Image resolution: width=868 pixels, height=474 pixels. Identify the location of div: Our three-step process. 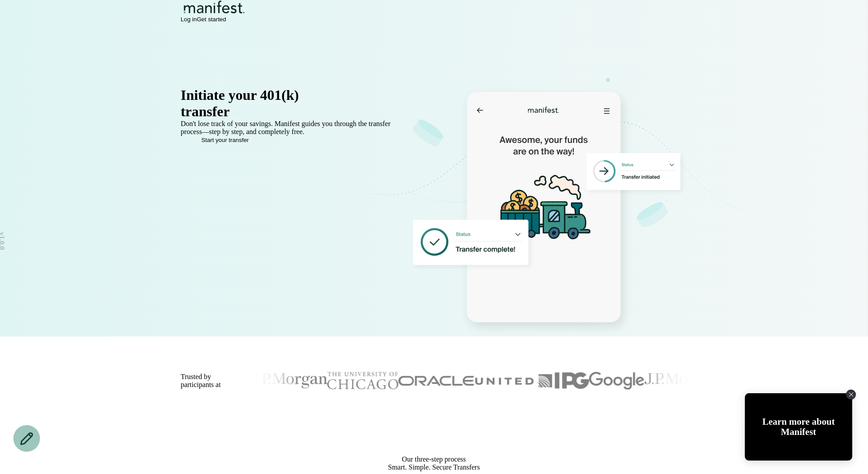
(434, 459).